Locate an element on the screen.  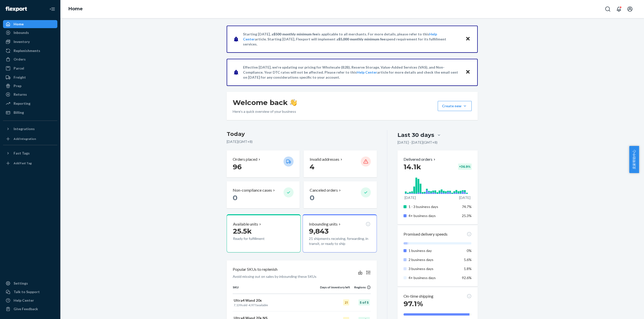
p: Here’s a quick overview of your business is located at coordinates (265, 112).